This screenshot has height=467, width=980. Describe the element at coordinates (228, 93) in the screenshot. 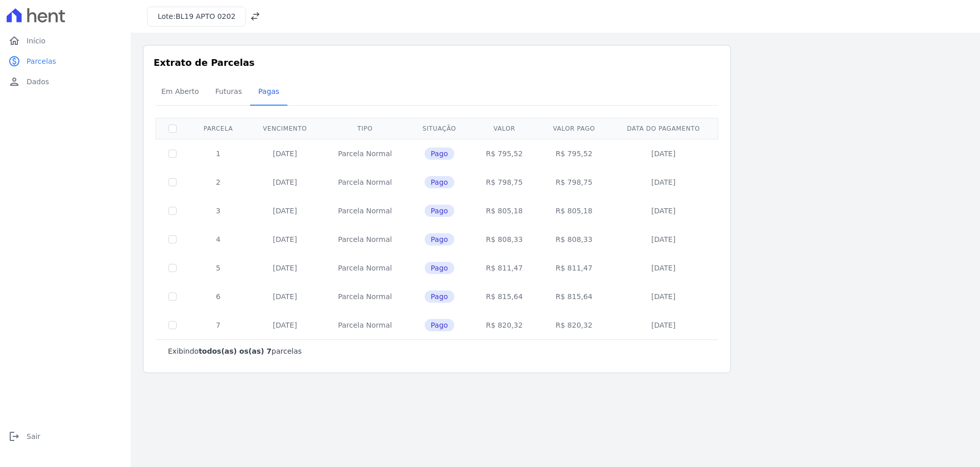

I see `a: Futuras` at that location.